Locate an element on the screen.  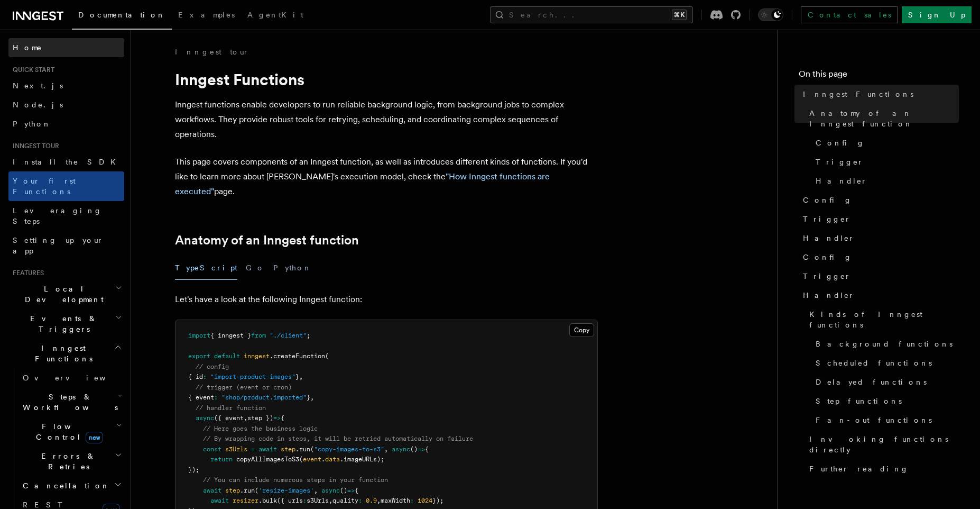
button: Events & Triggers is located at coordinates (66, 324).